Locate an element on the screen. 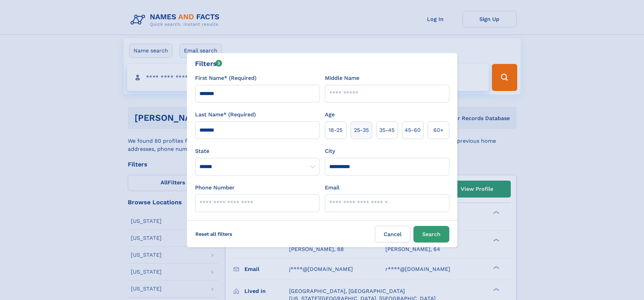 The image size is (644, 300). div: Filters is located at coordinates (209, 64).